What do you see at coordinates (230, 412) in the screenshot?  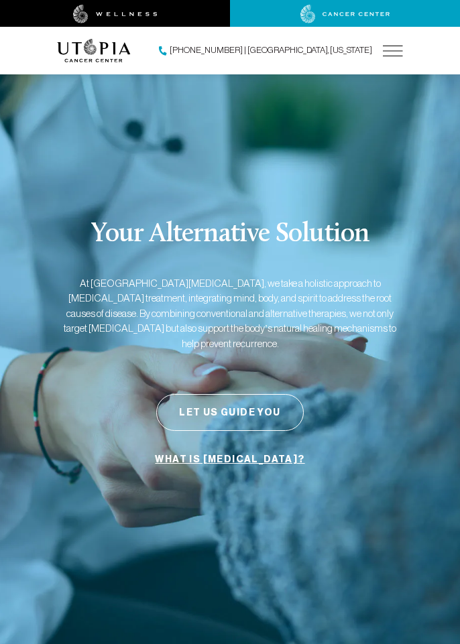 I see `button: Let Us Guide You` at bounding box center [230, 412].